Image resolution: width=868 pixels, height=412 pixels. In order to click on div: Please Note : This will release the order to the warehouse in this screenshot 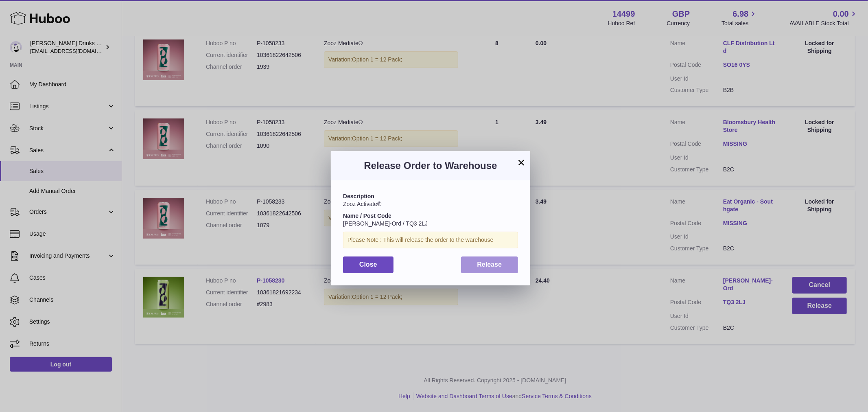, I will do `click(431, 240)`.